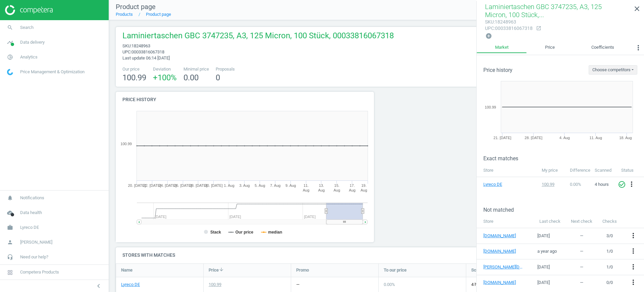  I want to click on i: search, so click(10, 28).